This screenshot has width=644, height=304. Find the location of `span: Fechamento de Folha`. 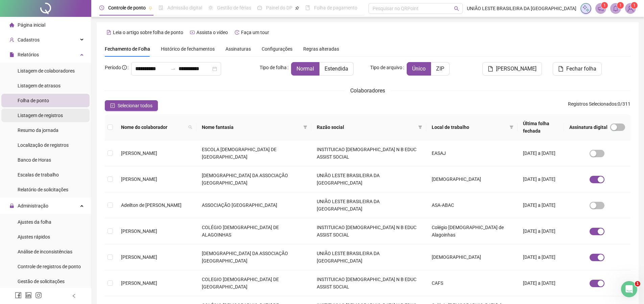

span: Fechamento de Folha is located at coordinates (128, 49).